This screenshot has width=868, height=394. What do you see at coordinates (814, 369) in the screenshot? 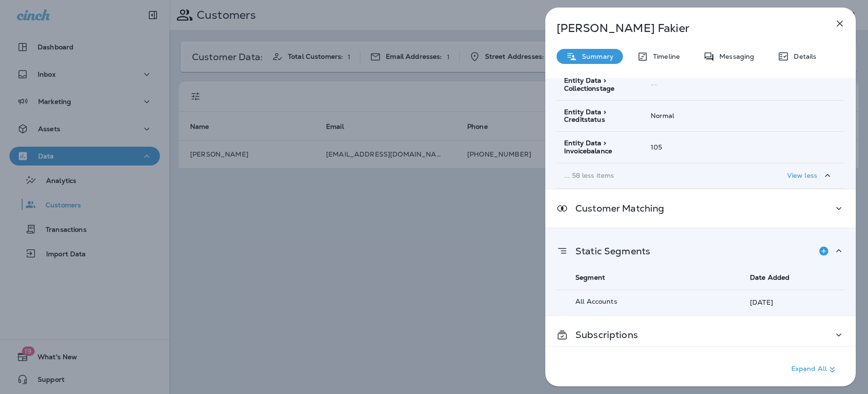
I see `p: Expand All` at bounding box center [814, 369].